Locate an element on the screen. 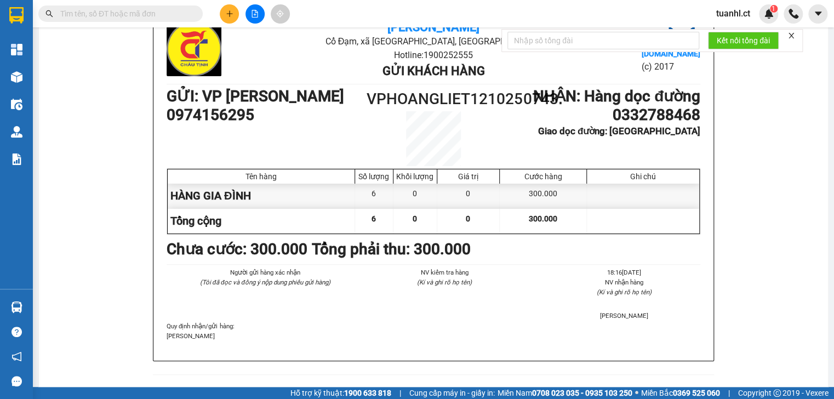  li: NV nhận hàng is located at coordinates (623, 282).